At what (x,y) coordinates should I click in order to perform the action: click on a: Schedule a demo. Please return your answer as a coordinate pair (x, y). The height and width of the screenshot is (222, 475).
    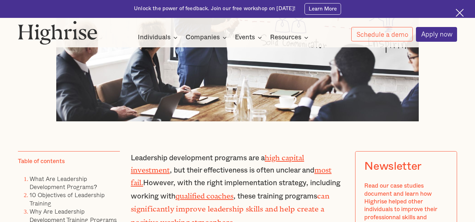
    Looking at the image, I should click on (382, 34).